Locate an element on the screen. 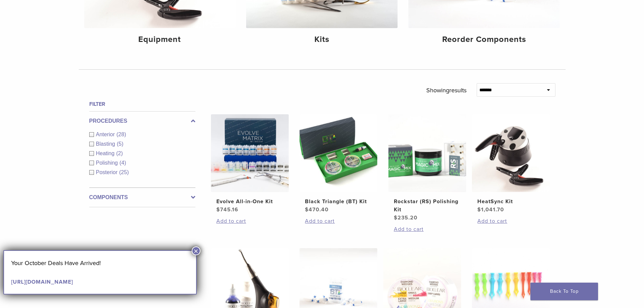  img: Evolve All-in-One Kit is located at coordinates (250, 153).